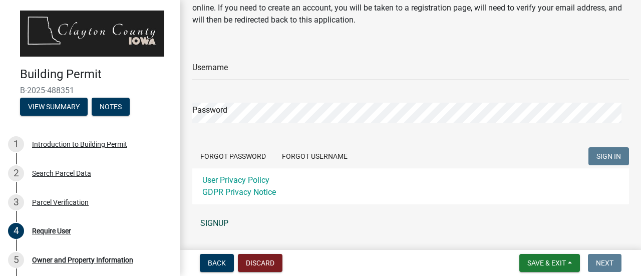 This screenshot has width=641, height=276. Describe the element at coordinates (549, 263) in the screenshot. I see `button: Save & Exit` at that location.